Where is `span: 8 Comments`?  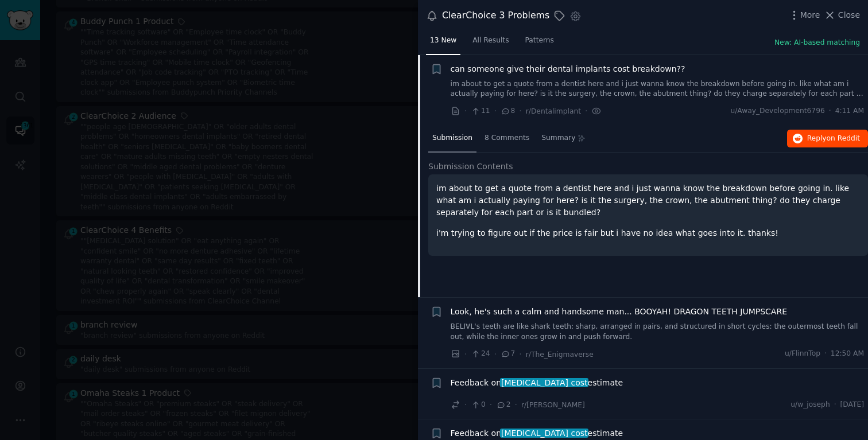 span: 8 Comments is located at coordinates (507, 139).